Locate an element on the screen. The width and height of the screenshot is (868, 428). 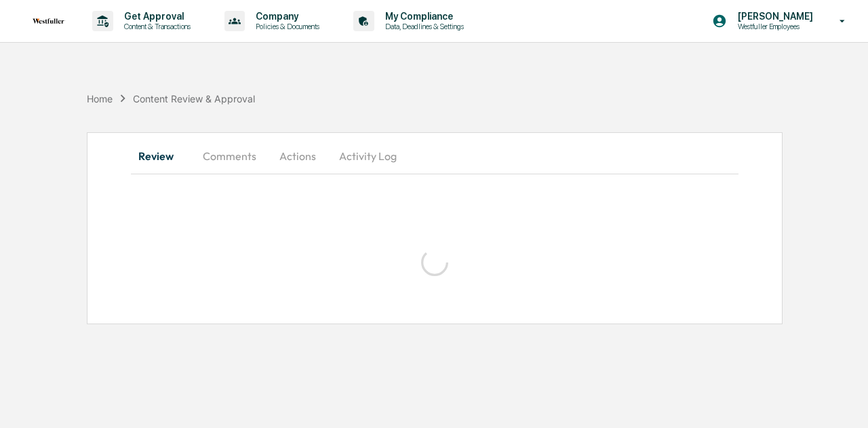
div: Home is located at coordinates (99, 98).